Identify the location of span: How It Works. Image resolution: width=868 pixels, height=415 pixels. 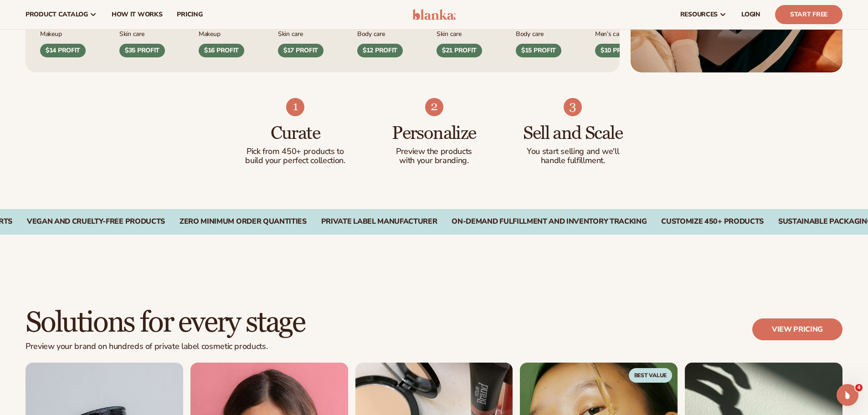
(137, 15).